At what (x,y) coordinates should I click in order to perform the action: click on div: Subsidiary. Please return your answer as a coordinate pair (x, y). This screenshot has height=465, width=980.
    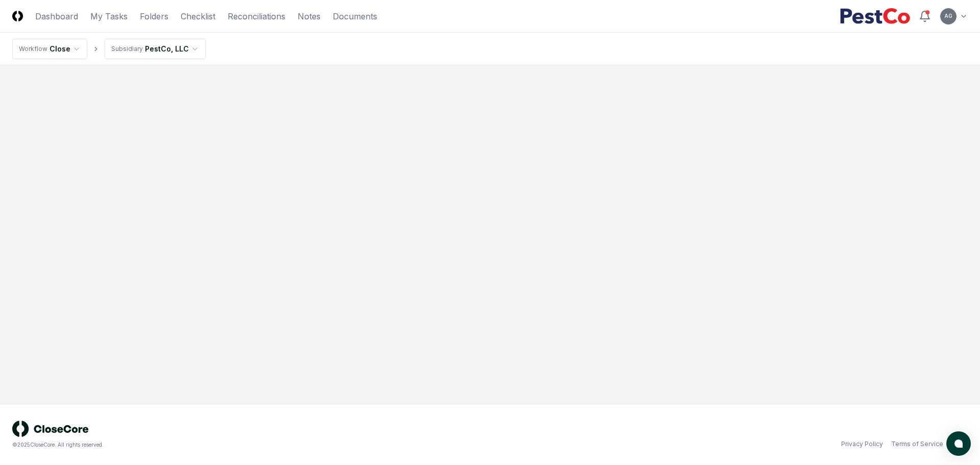
    Looking at the image, I should click on (127, 49).